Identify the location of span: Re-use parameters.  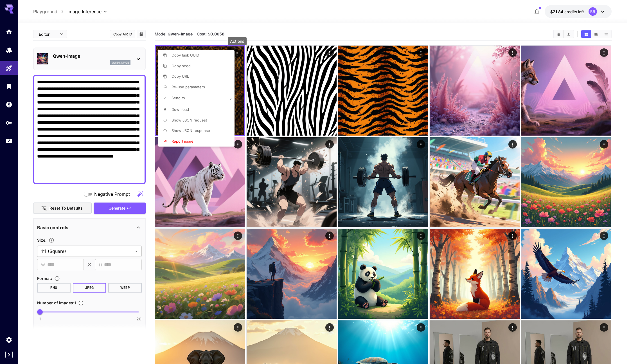
(188, 87).